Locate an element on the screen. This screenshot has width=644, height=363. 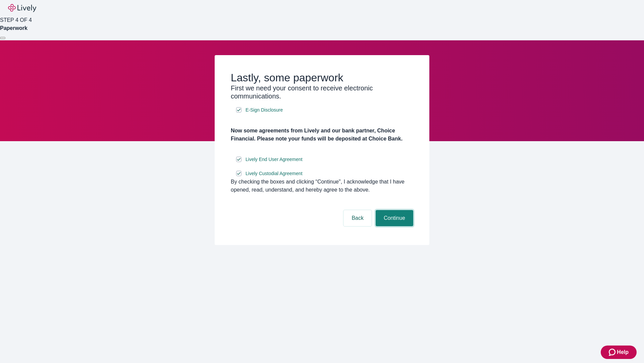
svg: Zendesk support icon is located at coordinates (613, 352).